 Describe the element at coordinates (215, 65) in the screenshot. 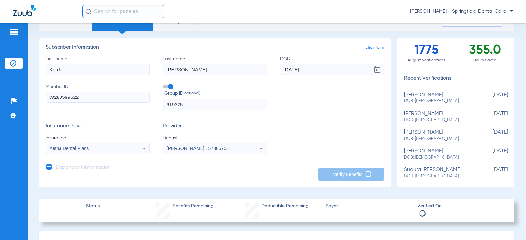

I see `label: Last name` at that location.